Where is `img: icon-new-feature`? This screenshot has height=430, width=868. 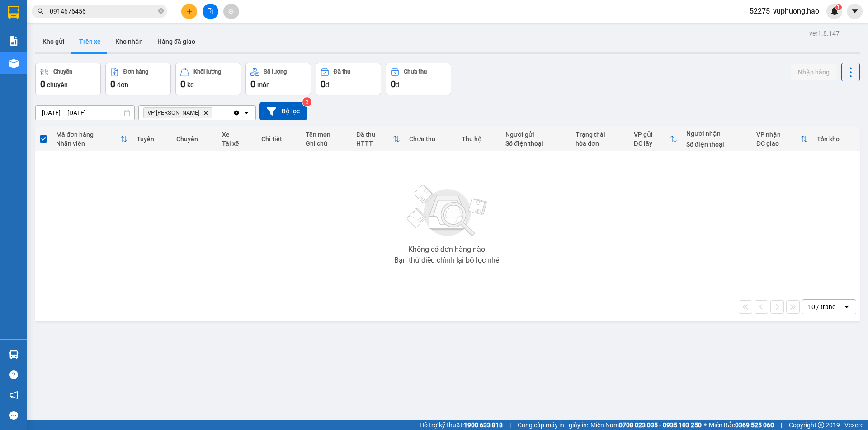
img: icon-new-feature is located at coordinates (834, 11).